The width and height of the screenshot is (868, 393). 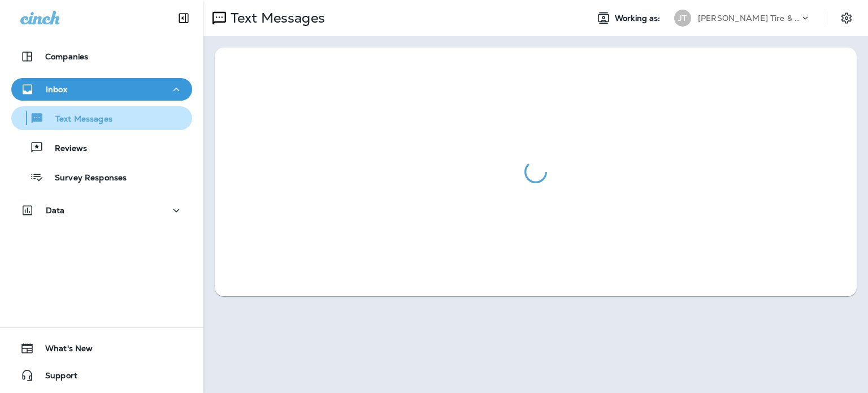 I want to click on button: What's New, so click(x=101, y=349).